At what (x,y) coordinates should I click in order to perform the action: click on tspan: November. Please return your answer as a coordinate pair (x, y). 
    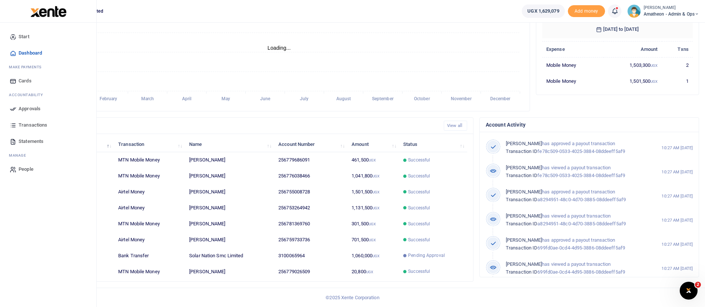
    Looking at the image, I should click on (461, 99).